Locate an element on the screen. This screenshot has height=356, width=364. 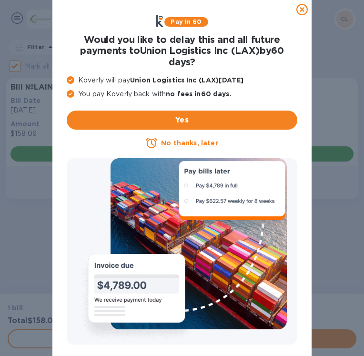
b: Pay in 60 is located at coordinates (186, 21).